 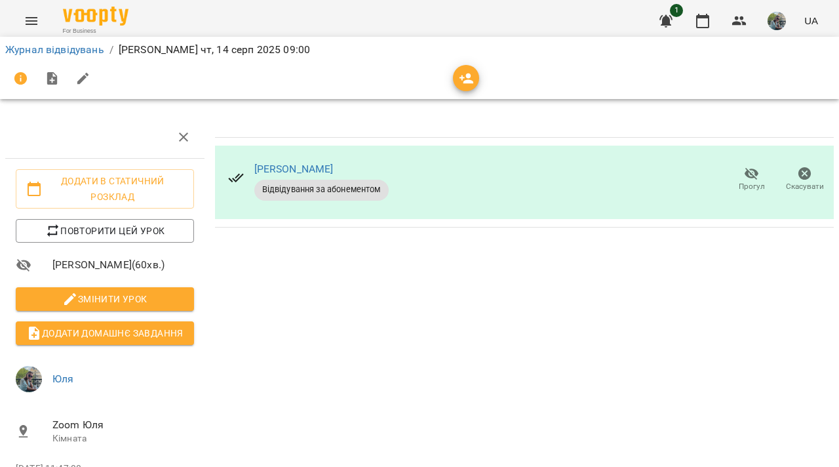 What do you see at coordinates (420, 50) in the screenshot?
I see `nav: breadcrumb` at bounding box center [420, 50].